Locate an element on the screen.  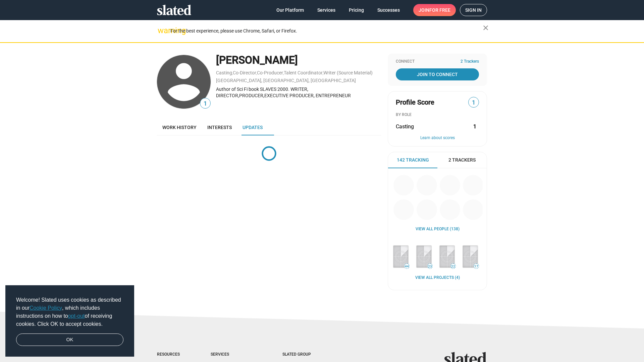
span: Sign in is located at coordinates (473, 10).